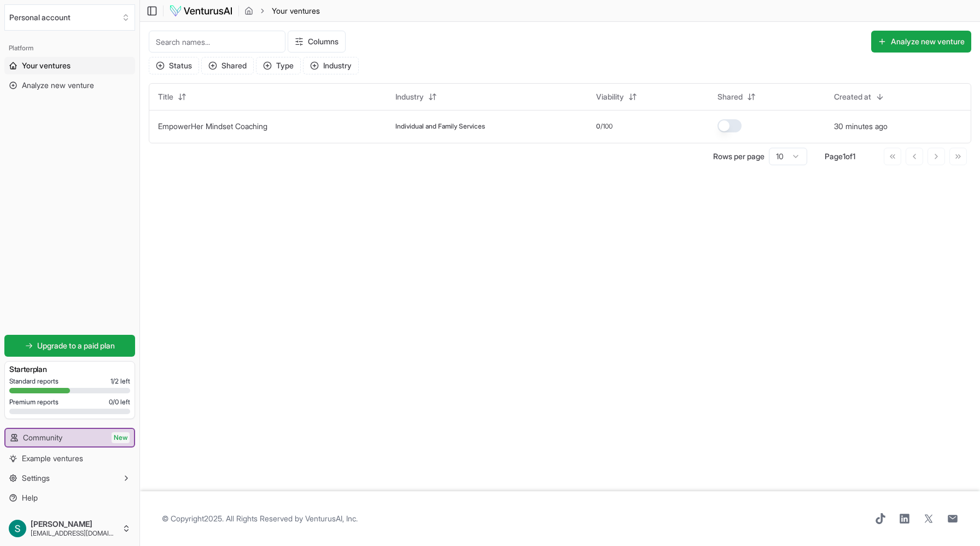 This screenshot has width=980, height=546. What do you see at coordinates (282, 11) in the screenshot?
I see `nav: breadcrumb` at bounding box center [282, 11].